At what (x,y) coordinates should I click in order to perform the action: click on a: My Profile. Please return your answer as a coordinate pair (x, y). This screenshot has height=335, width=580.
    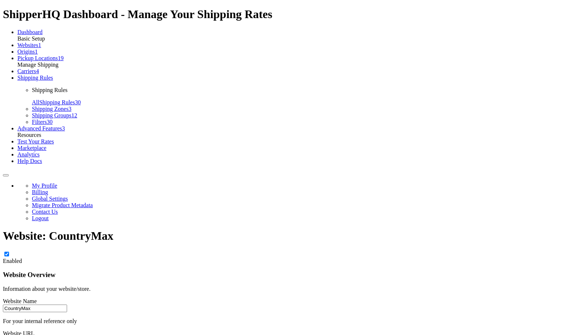
    Looking at the image, I should click on (45, 186).